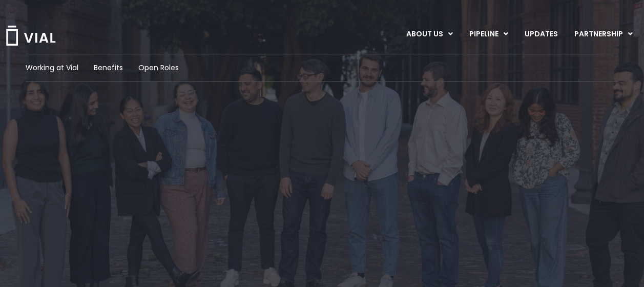  Describe the element at coordinates (108, 68) in the screenshot. I see `a: Benefits` at that location.